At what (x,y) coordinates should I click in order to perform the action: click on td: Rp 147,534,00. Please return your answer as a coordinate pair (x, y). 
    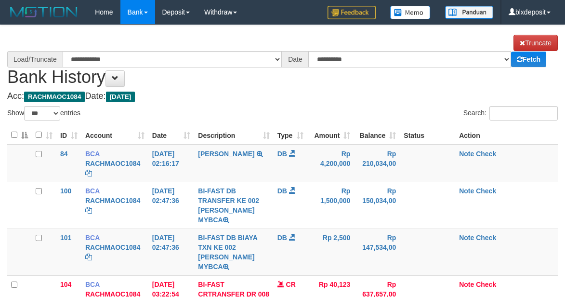
    Looking at the image, I should click on (377, 251).